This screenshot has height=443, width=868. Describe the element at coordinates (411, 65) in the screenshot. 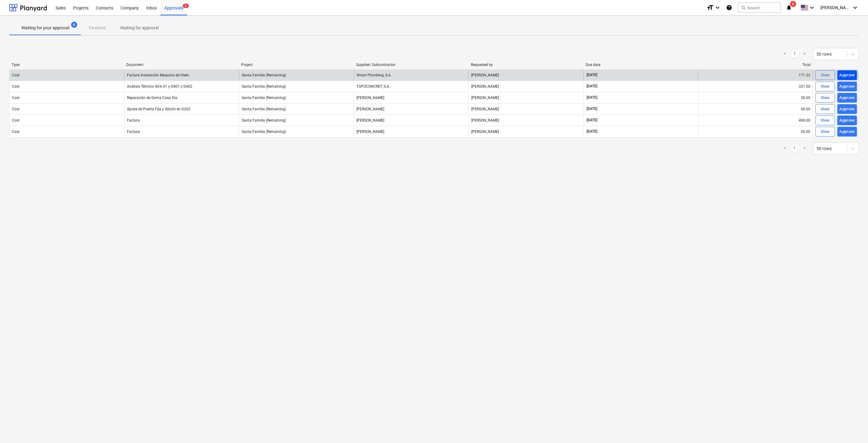

I see `div: Supplier/ Subcontractor` at that location.